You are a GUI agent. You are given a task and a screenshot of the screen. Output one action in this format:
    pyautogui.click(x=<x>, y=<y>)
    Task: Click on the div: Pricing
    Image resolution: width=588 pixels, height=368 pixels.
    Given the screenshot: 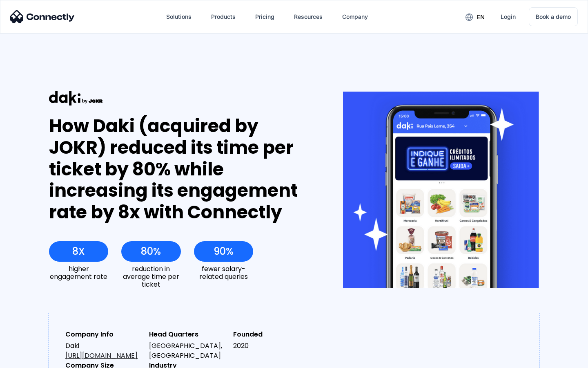 What is the action you would take?
    pyautogui.click(x=264, y=17)
    